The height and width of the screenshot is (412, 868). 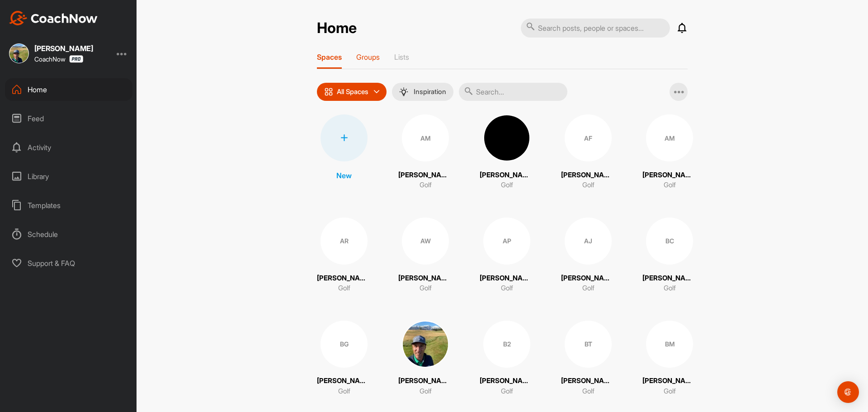 I want to click on div: Support & FAQ, so click(x=69, y=263).